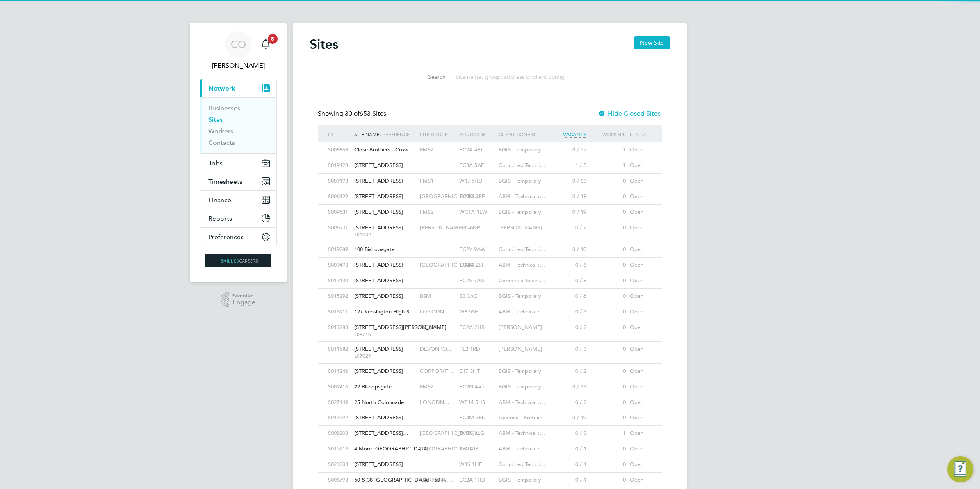 The image size is (980, 489). Describe the element at coordinates (477, 181) in the screenshot. I see `div: W1J 5HD` at that location.